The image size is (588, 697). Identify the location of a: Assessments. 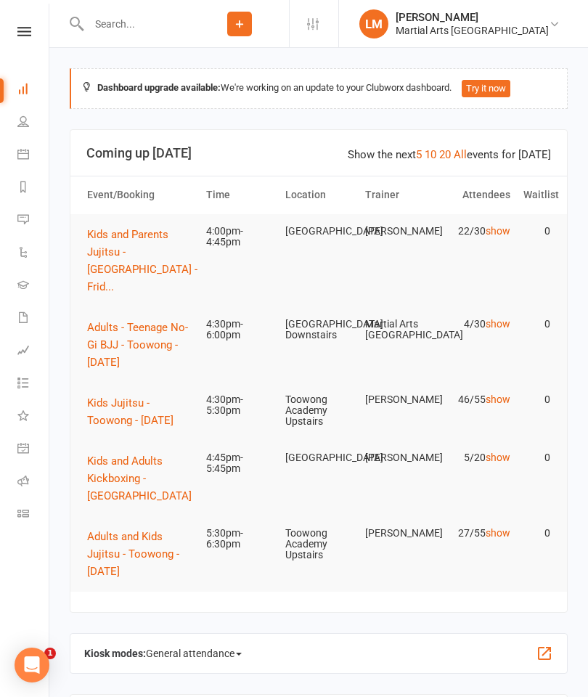
(33, 351).